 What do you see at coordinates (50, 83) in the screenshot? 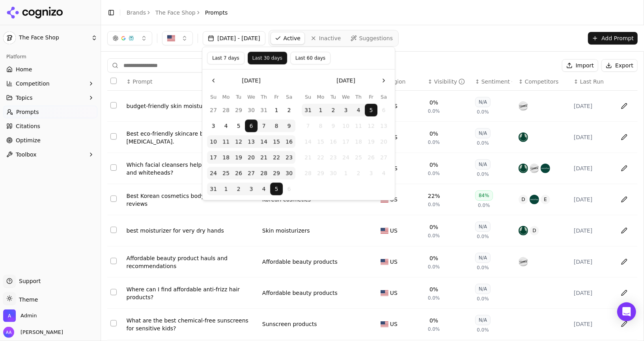
I see `button: Competition` at bounding box center [50, 83].